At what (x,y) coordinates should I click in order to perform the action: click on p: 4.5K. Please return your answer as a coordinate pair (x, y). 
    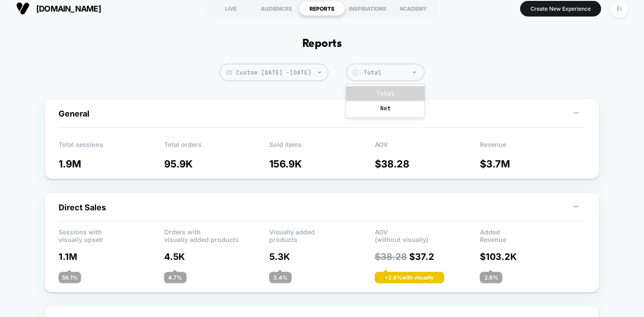
    Looking at the image, I should click on (217, 257).